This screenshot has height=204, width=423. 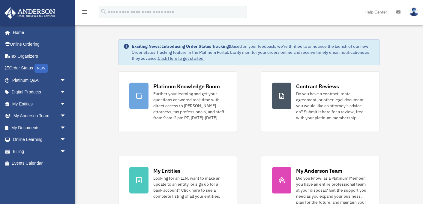 What do you see at coordinates (333, 106) in the screenshot?
I see `div: Do you have a contract, rental agreement, or other legal document you would like an attorney's ad...` at bounding box center [333, 106].